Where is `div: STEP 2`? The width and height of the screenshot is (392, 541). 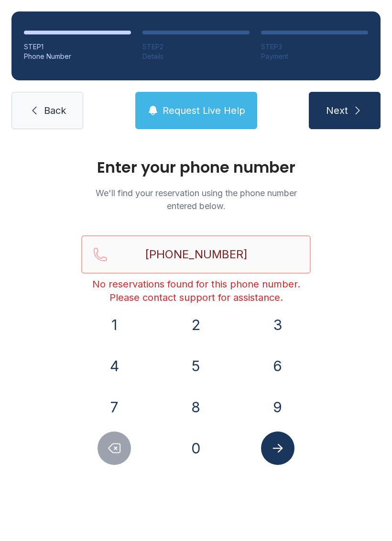 div: STEP 2 is located at coordinates (196, 47).